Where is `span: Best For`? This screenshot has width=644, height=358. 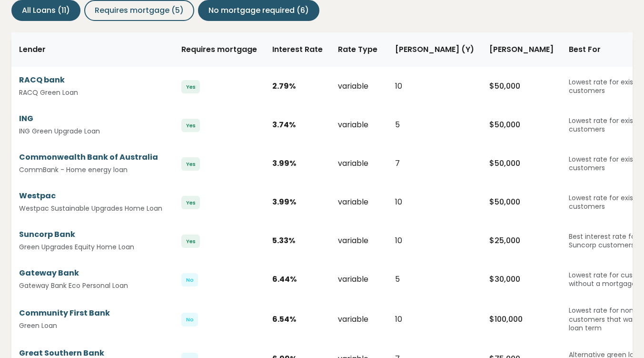 span: Best For is located at coordinates (585, 49).